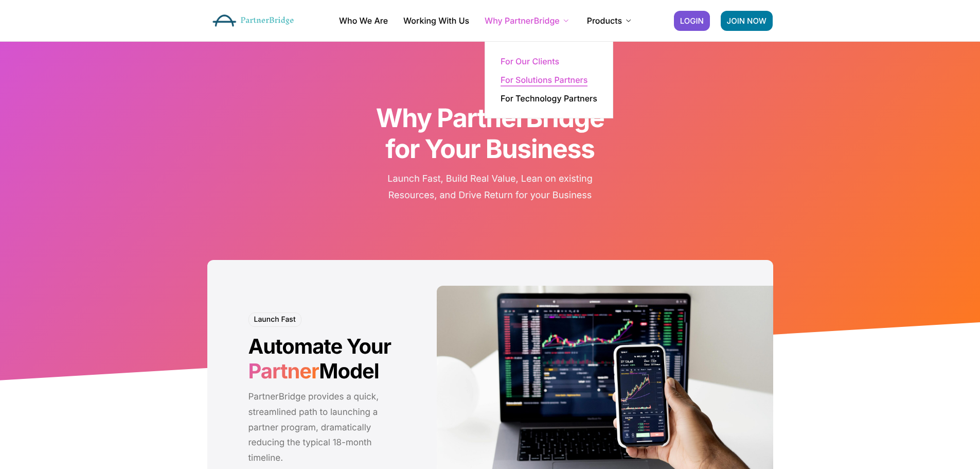  Describe the element at coordinates (363, 21) in the screenshot. I see `a: Who We Are` at that location.